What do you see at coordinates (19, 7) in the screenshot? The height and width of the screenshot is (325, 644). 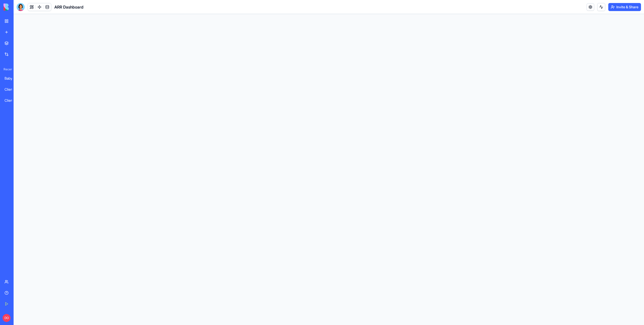 I see `img: logo` at bounding box center [19, 7].